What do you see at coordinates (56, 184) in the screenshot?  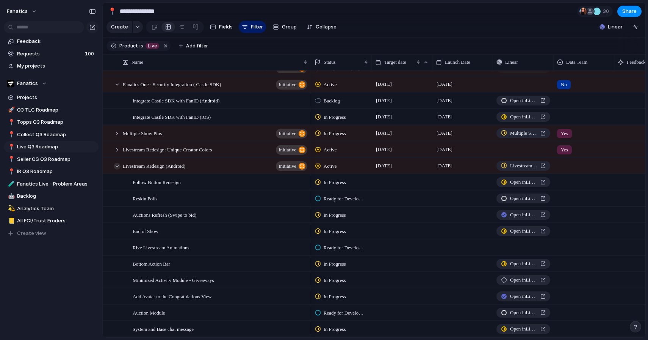 I see `span: Fanatics Live - Problem Areas` at bounding box center [56, 184].